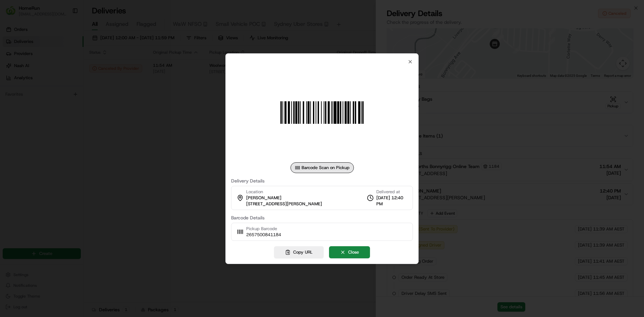  What do you see at coordinates (392, 192) in the screenshot?
I see `span: Delivered at` at bounding box center [392, 192].